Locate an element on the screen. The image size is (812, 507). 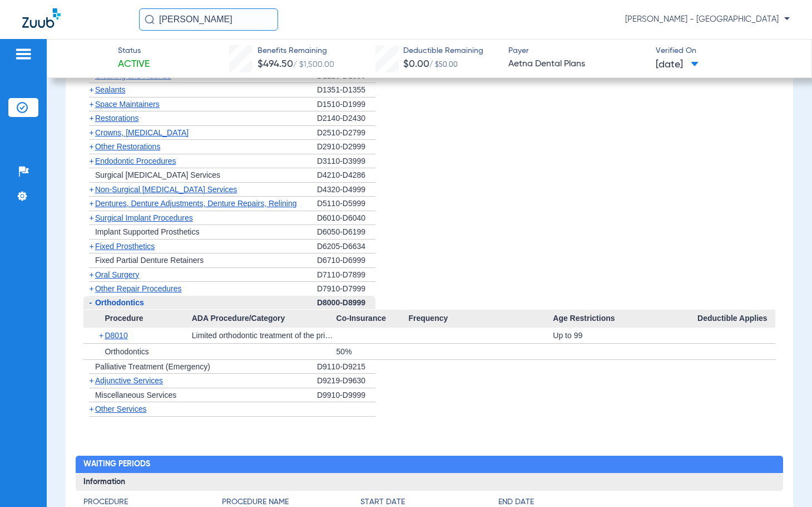
span: Status is located at coordinates (133, 51).